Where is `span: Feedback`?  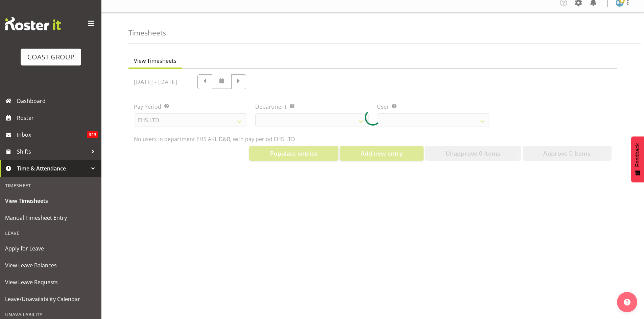
span: Feedback is located at coordinates (638, 155).